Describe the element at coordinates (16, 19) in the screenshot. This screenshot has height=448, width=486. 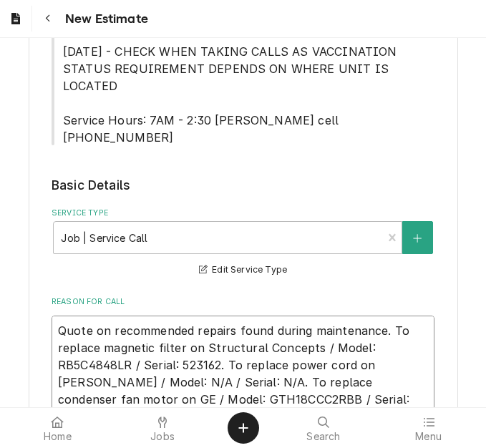
I see `a: Go to Estimates` at that location.